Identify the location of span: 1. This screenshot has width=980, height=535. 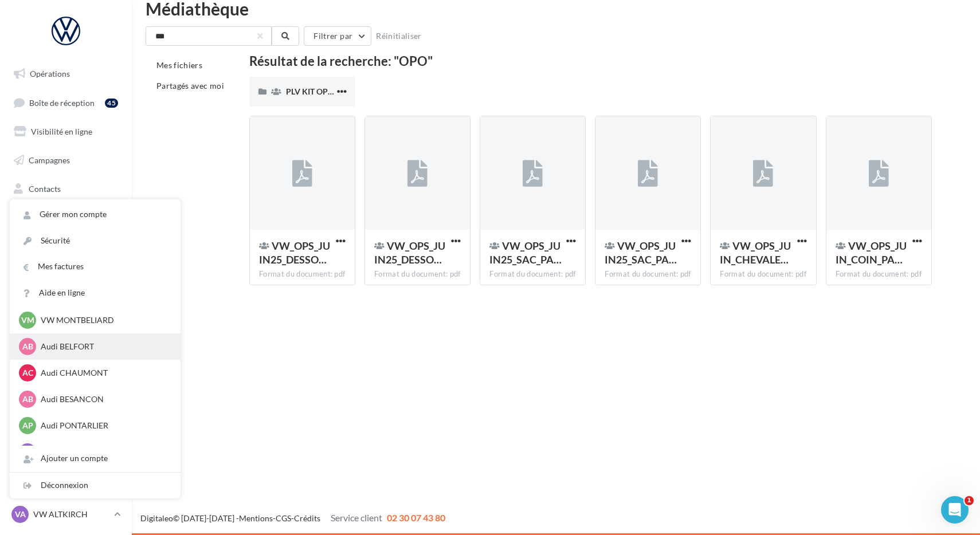
(969, 501).